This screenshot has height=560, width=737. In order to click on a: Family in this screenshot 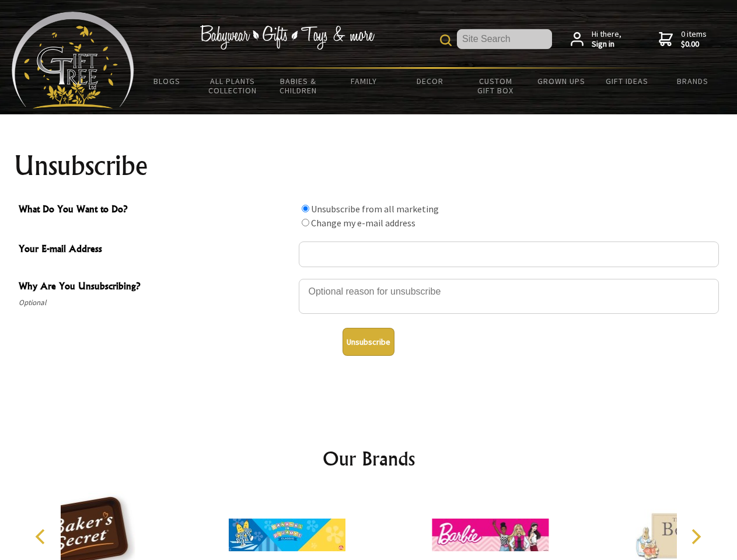, I will do `click(364, 81)`.